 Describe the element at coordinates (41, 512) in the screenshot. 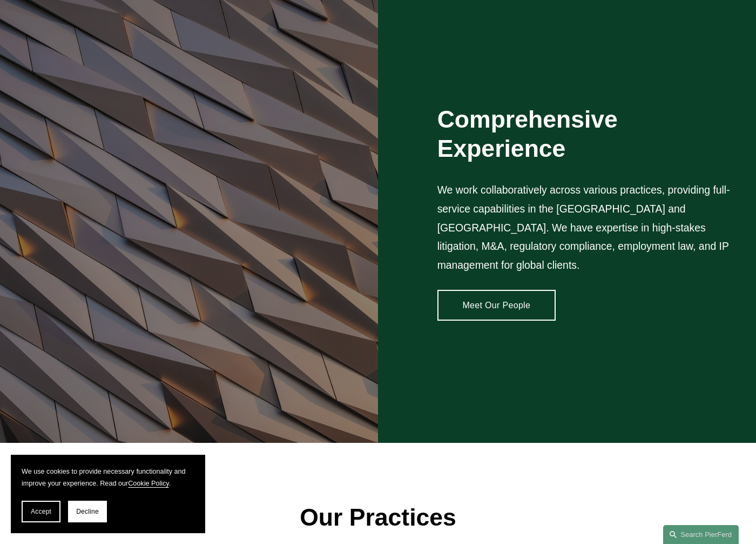

I see `button: Accept` at that location.